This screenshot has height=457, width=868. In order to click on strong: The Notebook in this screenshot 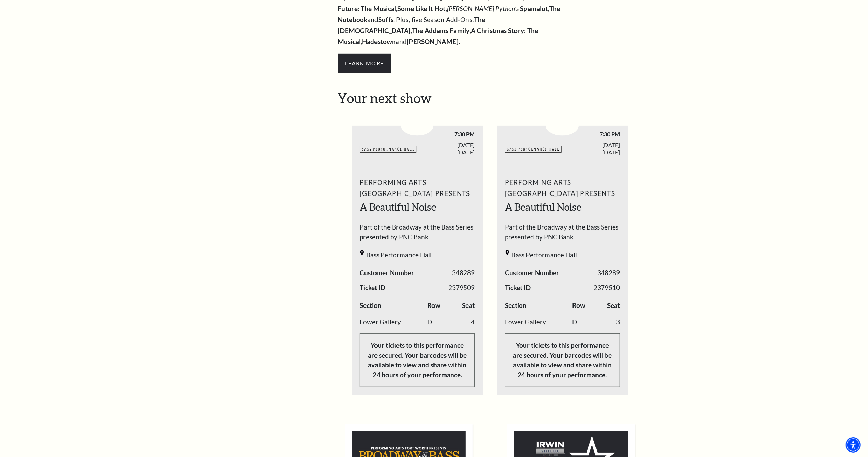, I will do `click(449, 14)`.